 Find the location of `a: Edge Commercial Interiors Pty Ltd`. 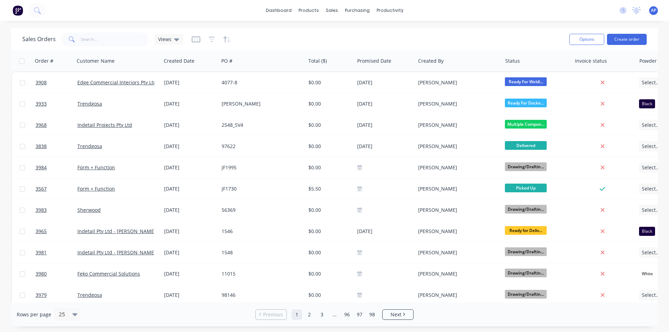

a: Edge Commercial Interiors Pty Ltd is located at coordinates (117, 82).